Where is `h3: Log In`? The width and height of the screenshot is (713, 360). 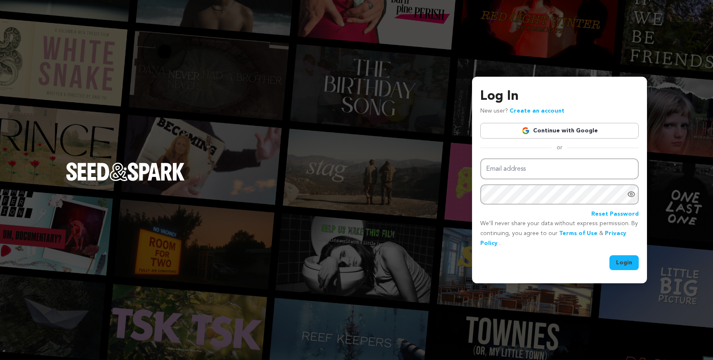
h3: Log In is located at coordinates (559, 96).